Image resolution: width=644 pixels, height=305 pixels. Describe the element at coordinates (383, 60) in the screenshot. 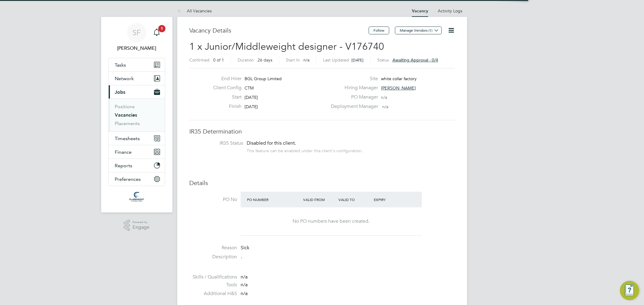

I see `label: Status` at that location.